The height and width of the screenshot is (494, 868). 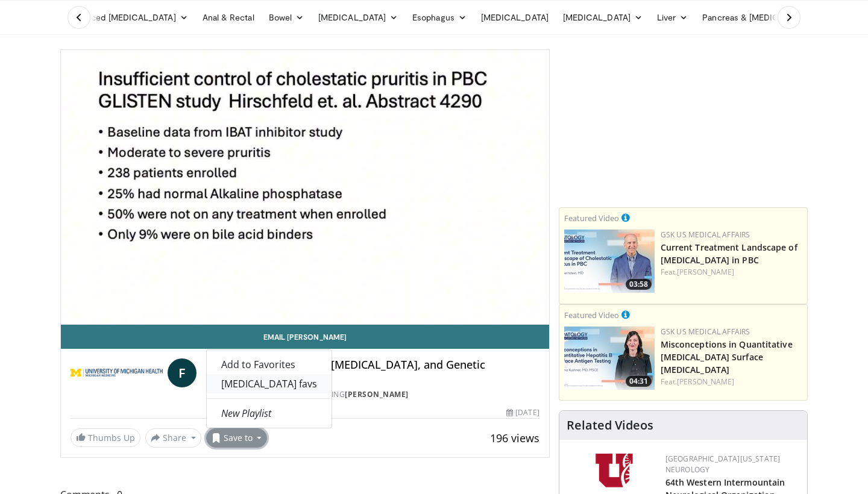 What do you see at coordinates (269, 364) in the screenshot?
I see `a: Add to Favorites` at bounding box center [269, 364].